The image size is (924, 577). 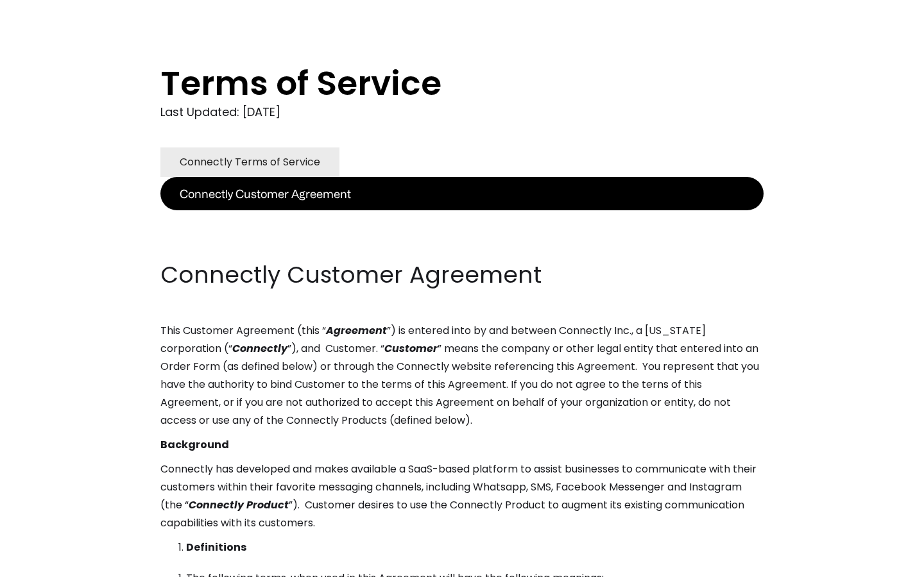 What do you see at coordinates (260, 348) in the screenshot?
I see `em: Connectly` at bounding box center [260, 348].